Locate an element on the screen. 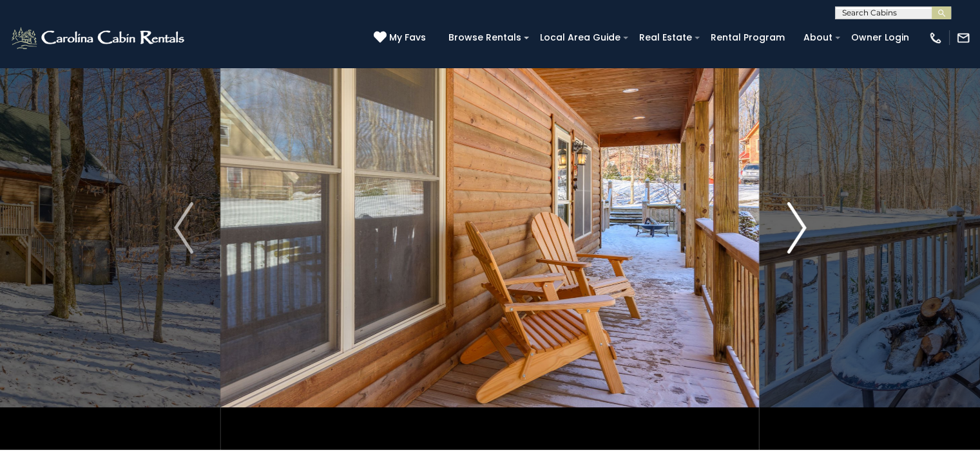  a: Real Estate is located at coordinates (666, 37).